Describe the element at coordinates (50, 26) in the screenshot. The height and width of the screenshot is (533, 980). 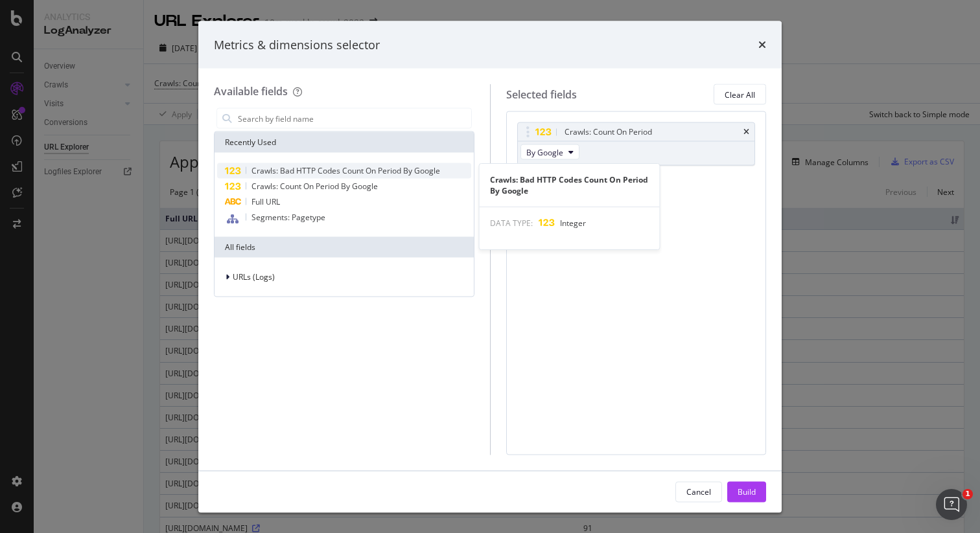
I see `div: v 4.0.25` at that location.